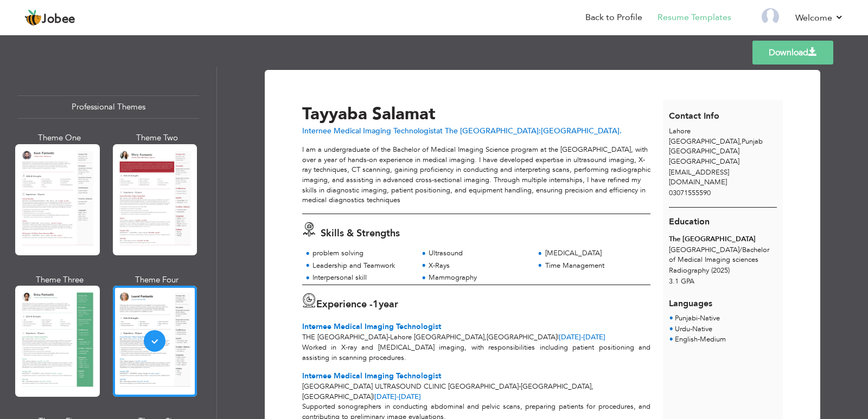  What do you see at coordinates (793, 53) in the screenshot?
I see `a: Download` at bounding box center [793, 53].